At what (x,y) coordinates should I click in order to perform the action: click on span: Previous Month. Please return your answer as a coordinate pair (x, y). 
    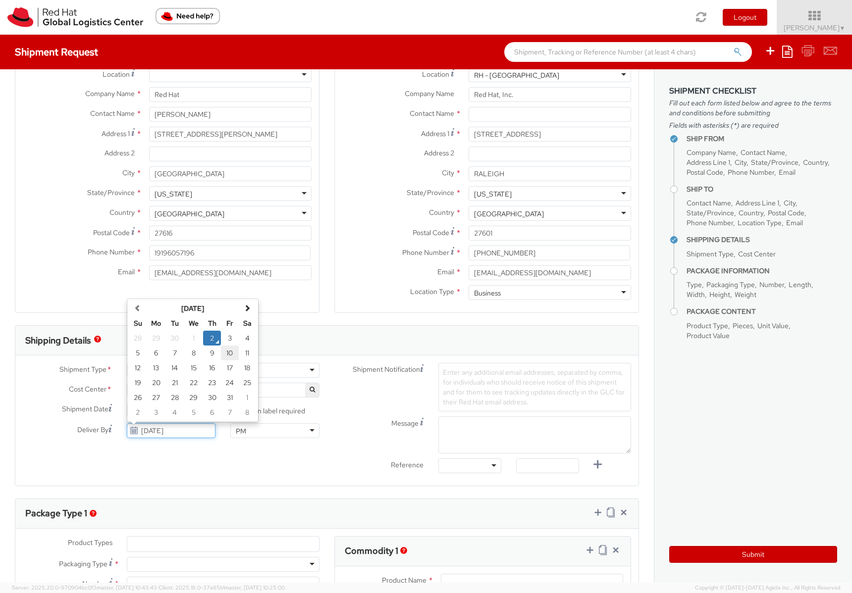
    Looking at the image, I should click on (138, 308).